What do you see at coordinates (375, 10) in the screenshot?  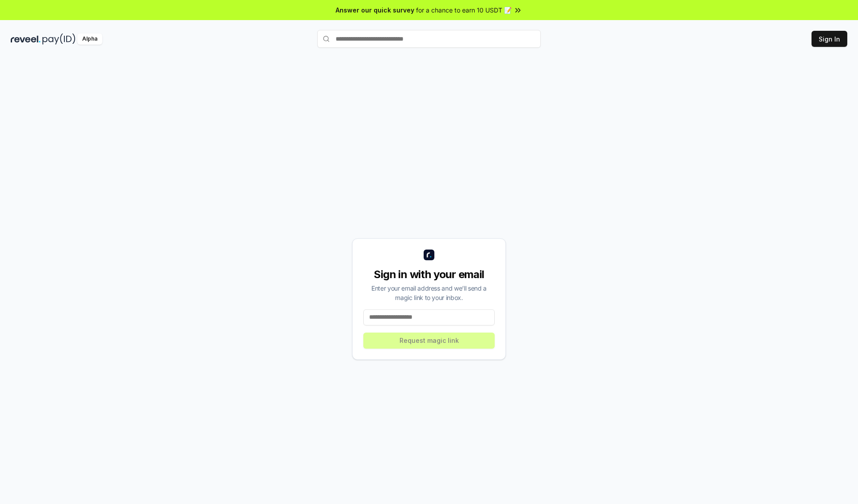 I see `span: Answer our quick survey` at bounding box center [375, 10].